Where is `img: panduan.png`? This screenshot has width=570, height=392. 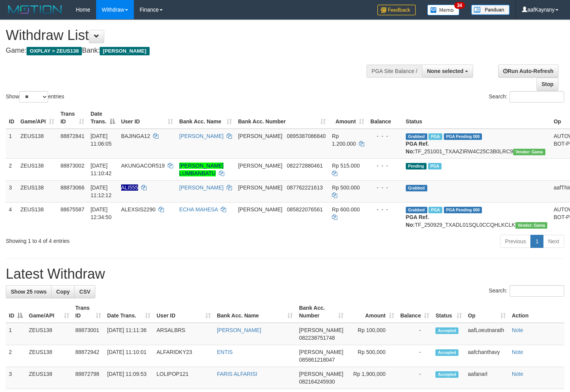
img: panduan.png is located at coordinates (490, 10).